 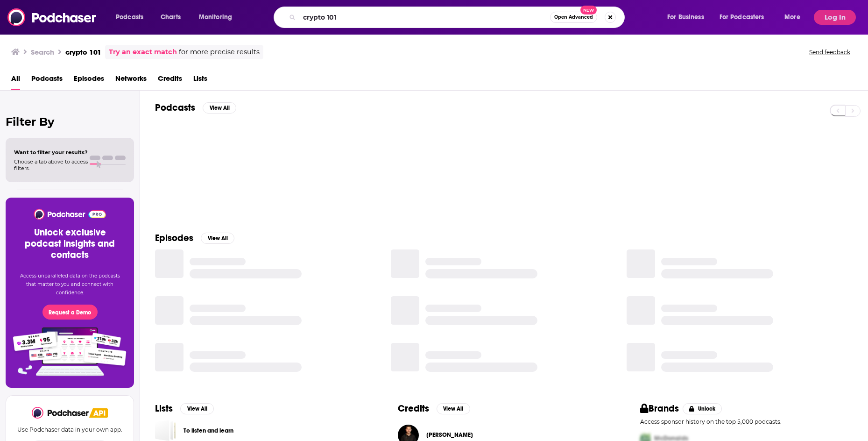 I want to click on a: EpisodesView All, so click(x=195, y=238).